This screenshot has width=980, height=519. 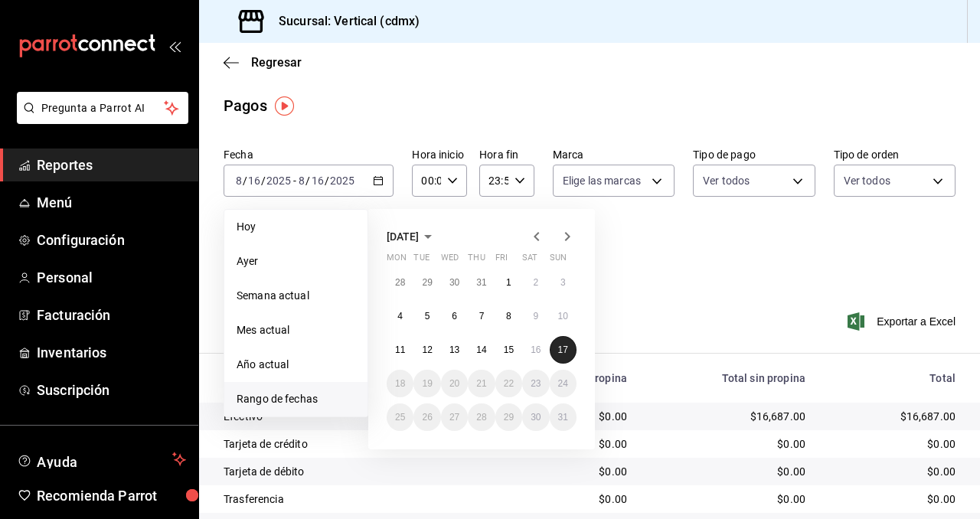 I want to click on abbr: Thursday, so click(x=477, y=260).